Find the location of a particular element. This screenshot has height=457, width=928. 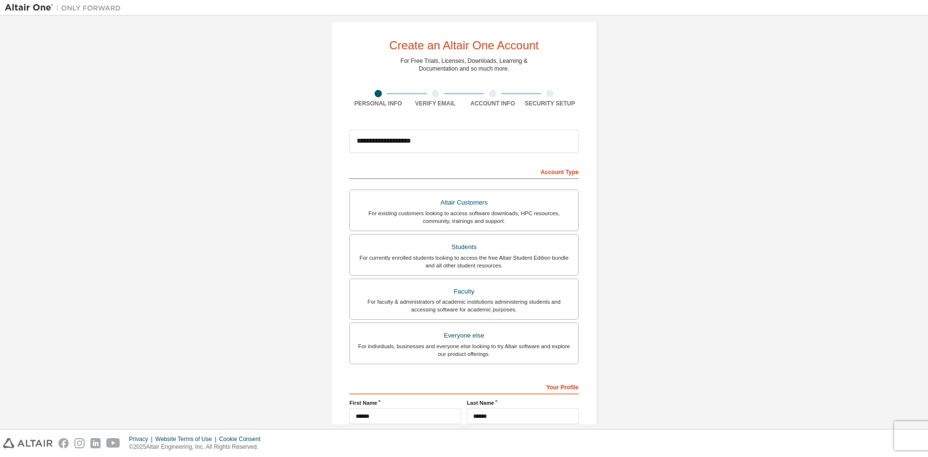

div: Personal Info is located at coordinates (378, 103).